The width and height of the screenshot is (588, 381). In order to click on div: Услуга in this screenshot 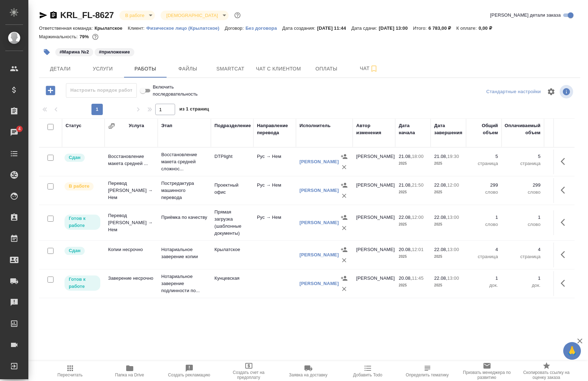, I will do `click(136, 126)`.